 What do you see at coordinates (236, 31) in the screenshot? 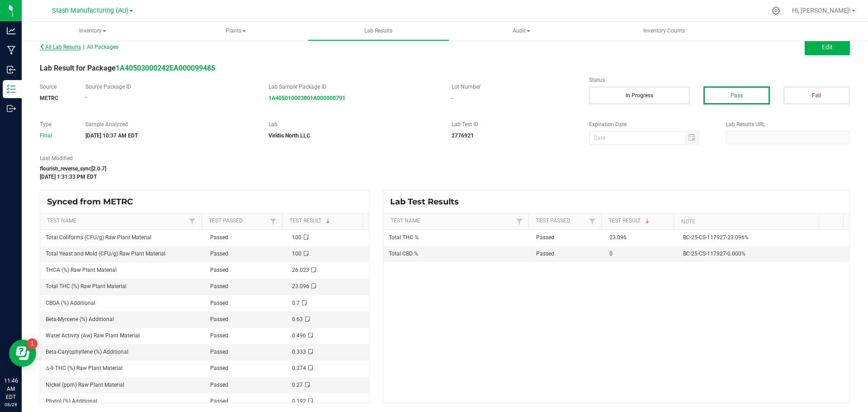
I see `a: Plants` at bounding box center [236, 31].